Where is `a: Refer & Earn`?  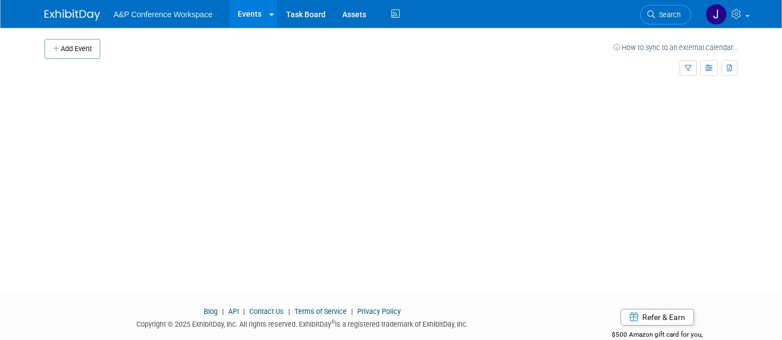 a: Refer & Earn is located at coordinates (657, 318).